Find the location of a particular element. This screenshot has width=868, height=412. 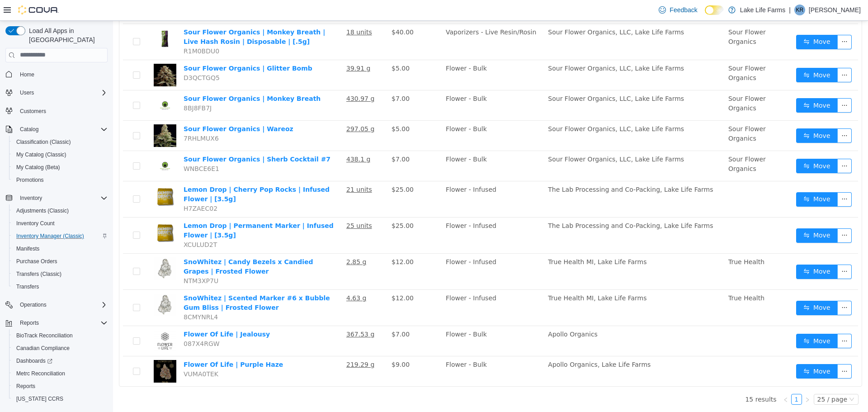

span: Inventory Manager (Classic) is located at coordinates (60, 236).